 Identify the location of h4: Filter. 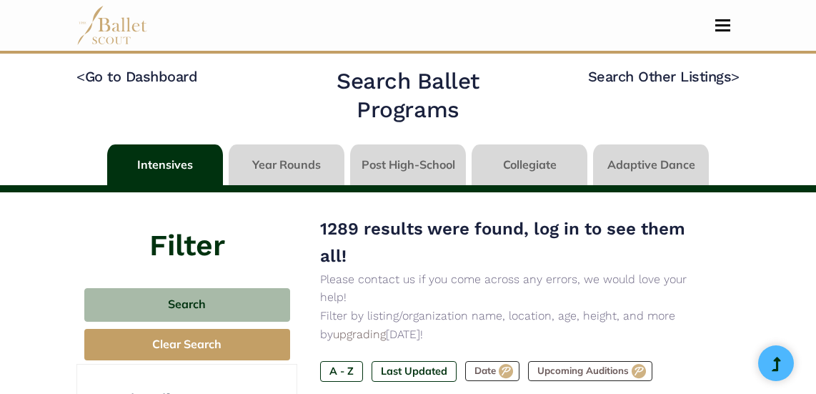
(186, 229).